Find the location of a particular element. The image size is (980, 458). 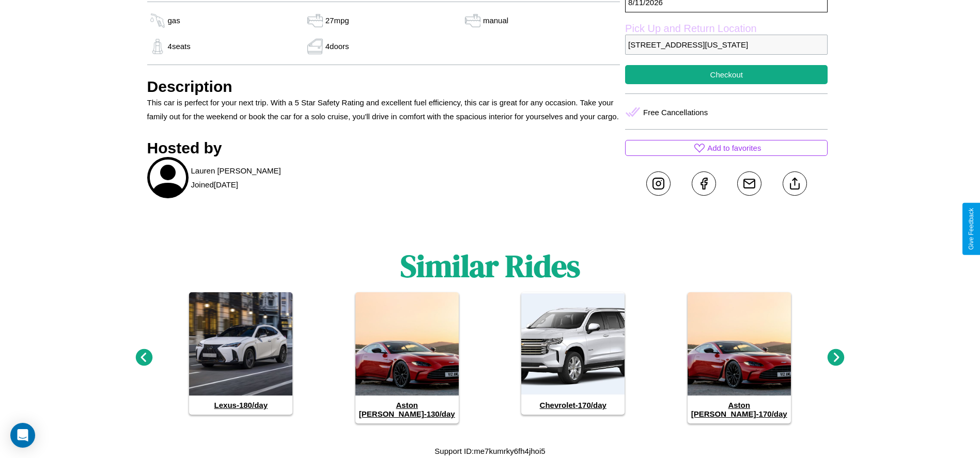

h4: Lexus - 180 /day is located at coordinates (240, 405).